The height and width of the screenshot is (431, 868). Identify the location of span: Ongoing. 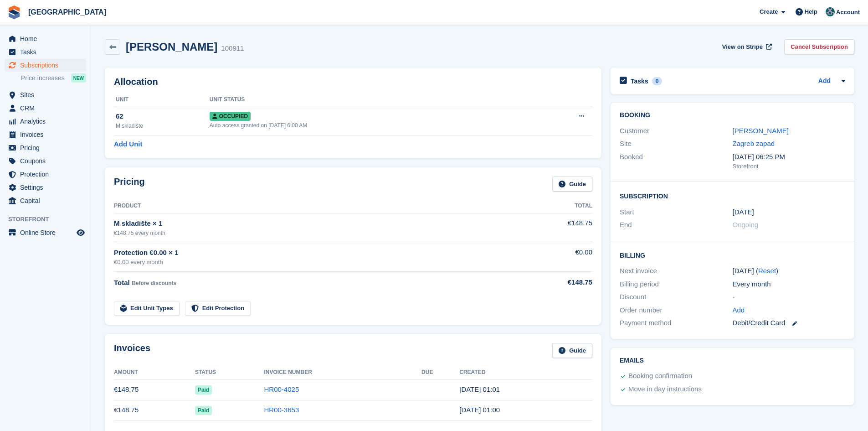
(746, 225).